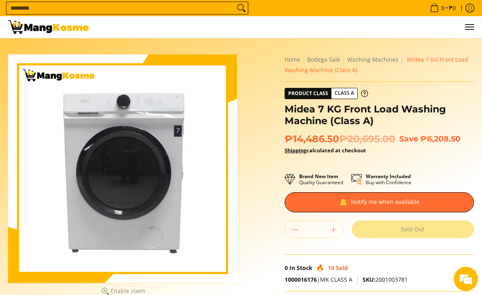 This screenshot has width=482, height=295. I want to click on span: ₱6,208.50, so click(440, 139).